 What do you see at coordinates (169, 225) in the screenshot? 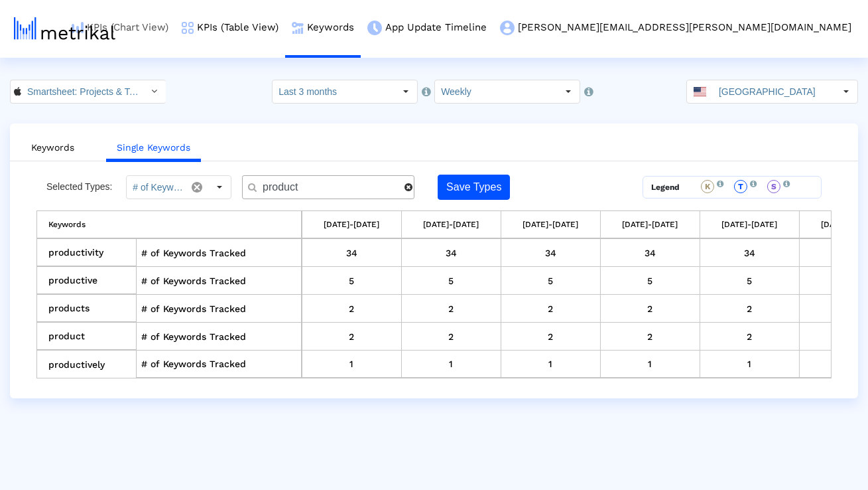
I see `th: Keywords` at bounding box center [169, 225].